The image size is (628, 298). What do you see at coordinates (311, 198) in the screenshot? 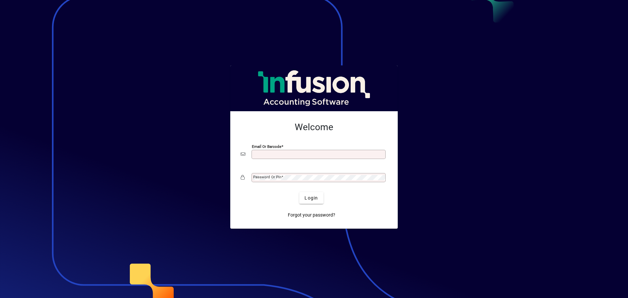
I see `button: Login` at bounding box center [311, 198].